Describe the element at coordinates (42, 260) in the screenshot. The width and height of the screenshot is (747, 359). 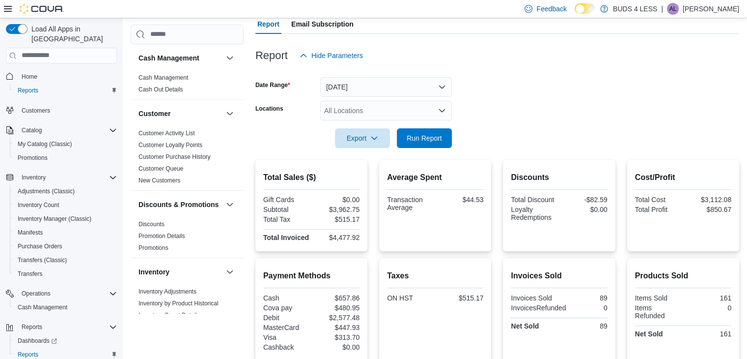
I see `a: Transfers (Classic)` at that location.